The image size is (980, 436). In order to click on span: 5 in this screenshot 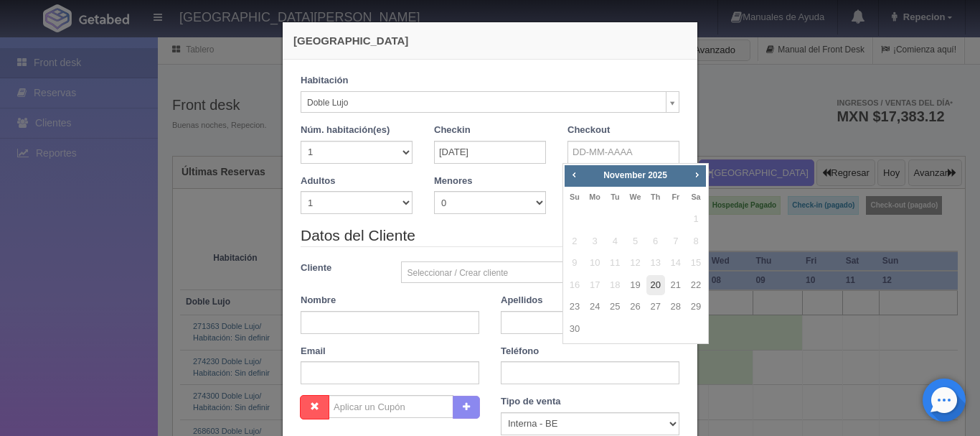, I will do `click(635, 241)`.